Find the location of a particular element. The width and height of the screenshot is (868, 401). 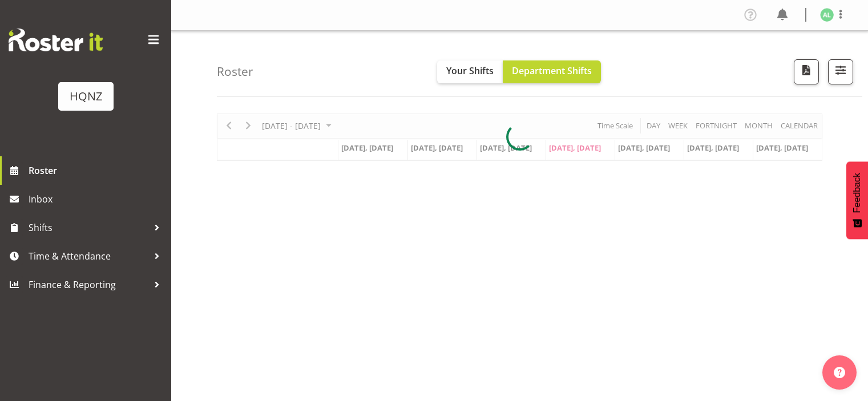

button: Filter Shifts is located at coordinates (841, 72).